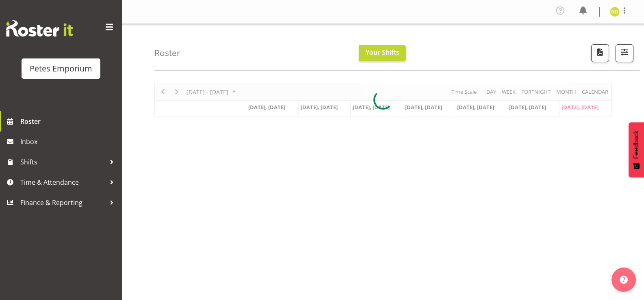  I want to click on h4: Roster, so click(167, 53).